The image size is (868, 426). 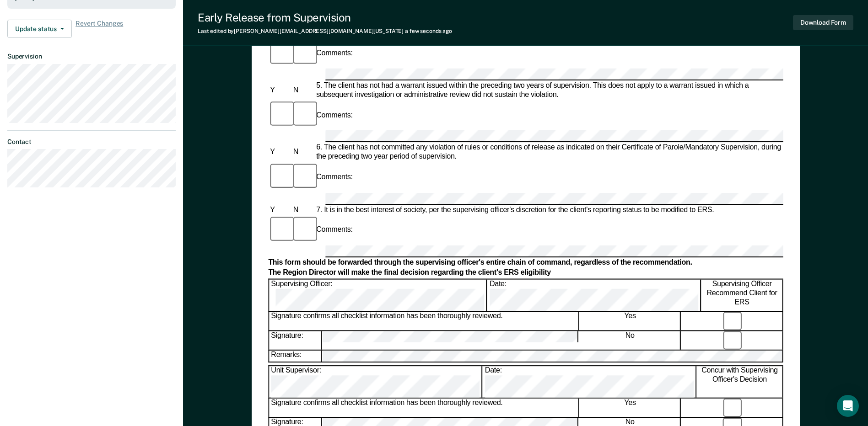 What do you see at coordinates (378, 295) in the screenshot?
I see `div: Supervising Officer:` at bounding box center [378, 295].